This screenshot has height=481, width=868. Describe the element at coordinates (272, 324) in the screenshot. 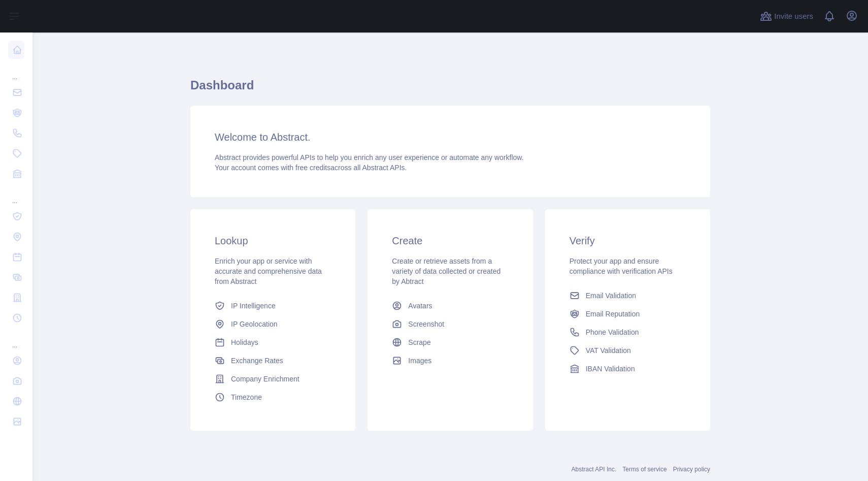

I see `a: IP Geolocation` at that location.